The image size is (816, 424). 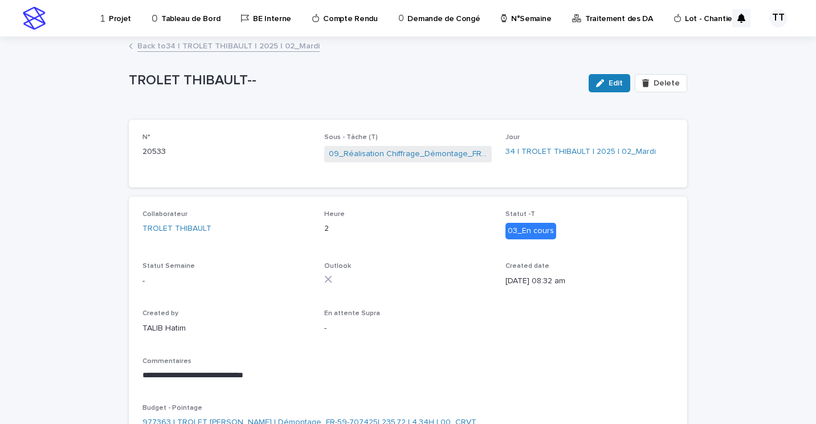 What do you see at coordinates (337, 266) in the screenshot?
I see `span: Outlook` at bounding box center [337, 266].